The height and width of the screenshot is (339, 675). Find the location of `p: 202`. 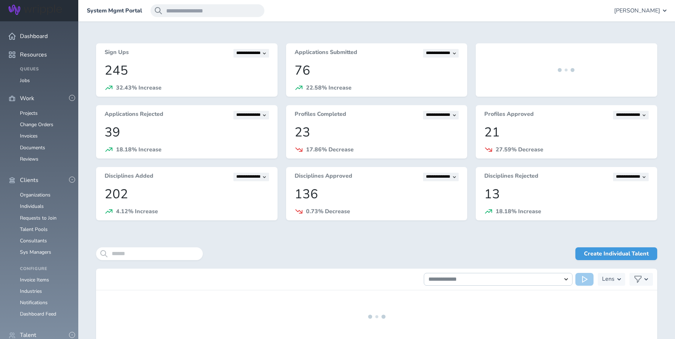

p: 202 is located at coordinates (187, 194).